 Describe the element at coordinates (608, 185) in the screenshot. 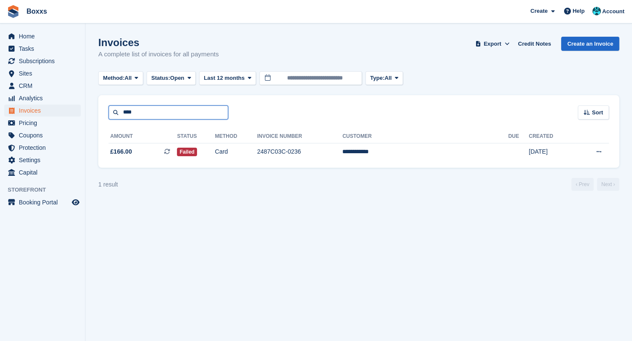

I see `a: Next` at that location.